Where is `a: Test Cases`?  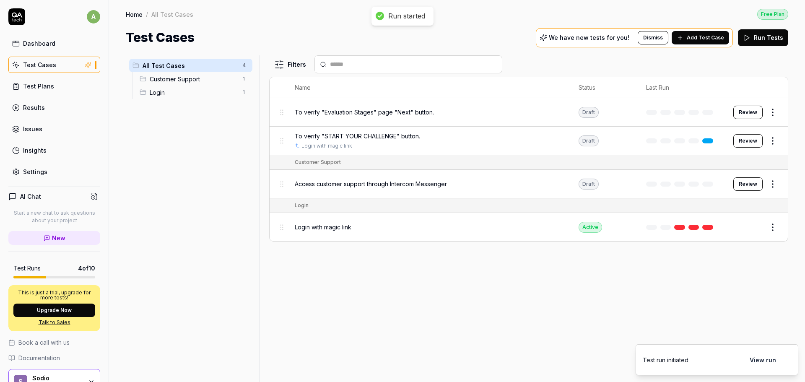 a: Test Cases is located at coordinates (54, 65).